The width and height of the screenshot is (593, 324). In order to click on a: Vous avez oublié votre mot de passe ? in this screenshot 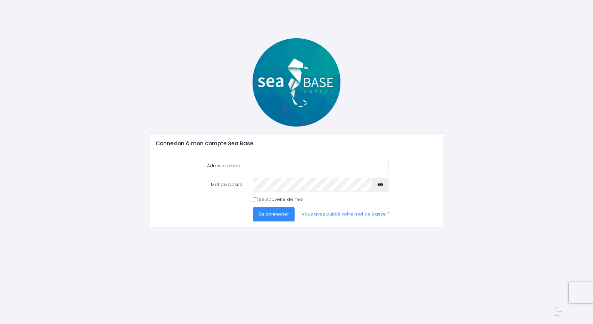, I will do `click(346, 214)`.